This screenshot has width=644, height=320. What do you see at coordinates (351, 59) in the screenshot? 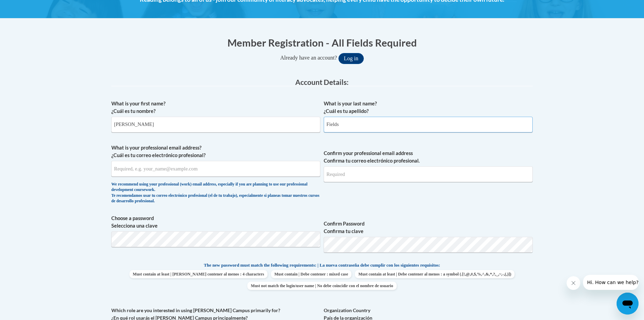
I see `button: Log in` at bounding box center [351, 59].